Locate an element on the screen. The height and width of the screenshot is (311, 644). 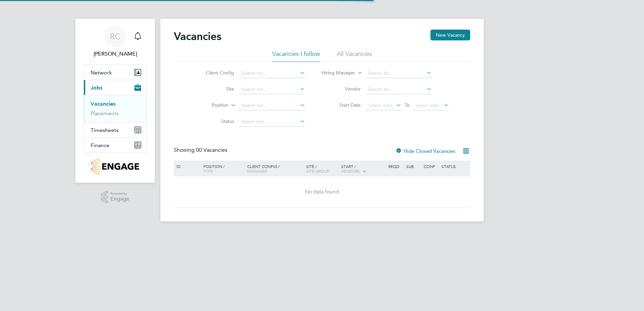
label: Hide Closed Vacancies is located at coordinates (426, 151).